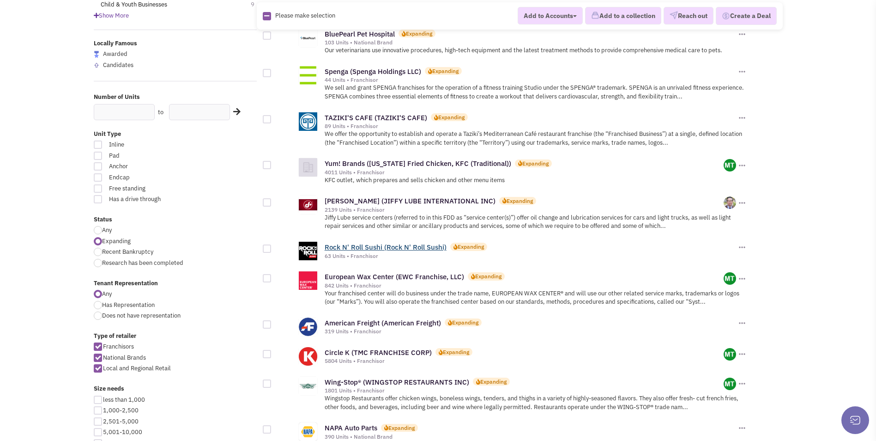 This screenshot has height=441, width=876. Describe the element at coordinates (176, 219) in the screenshot. I see `label: Status` at that location.